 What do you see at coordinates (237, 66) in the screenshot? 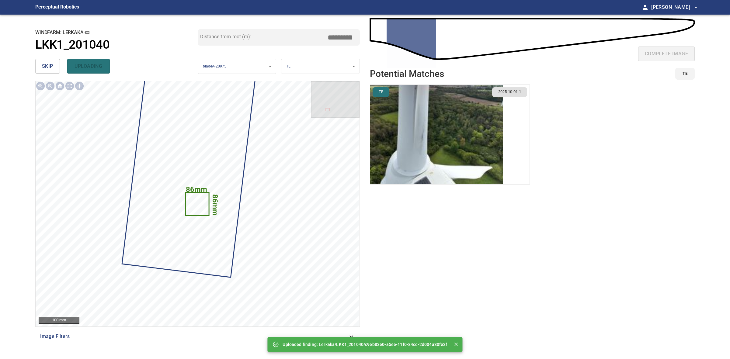
I see `div: bladeA-20975` at bounding box center [237, 66].